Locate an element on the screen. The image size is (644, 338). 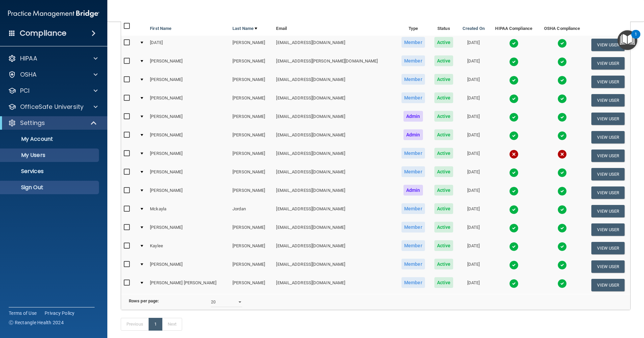
a: First Name is located at coordinates (160, 28).